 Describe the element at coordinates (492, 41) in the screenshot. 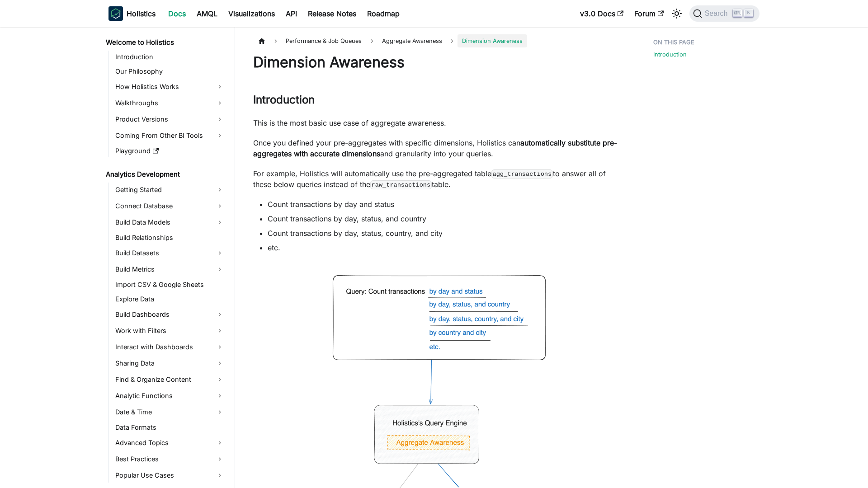

I see `span: Dimension Awareness` at that location.